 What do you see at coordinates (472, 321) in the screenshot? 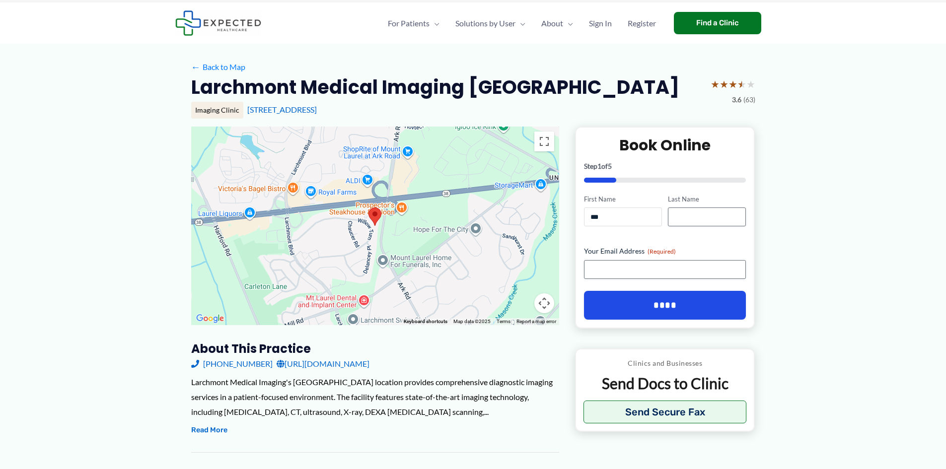
I see `span: Map data ©2025` at bounding box center [472, 321].